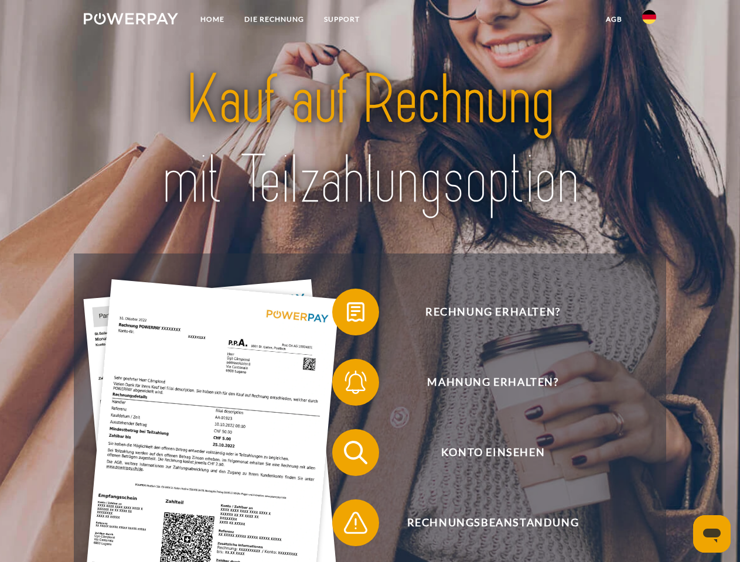  I want to click on a: Mahnung erhalten?, so click(484, 383).